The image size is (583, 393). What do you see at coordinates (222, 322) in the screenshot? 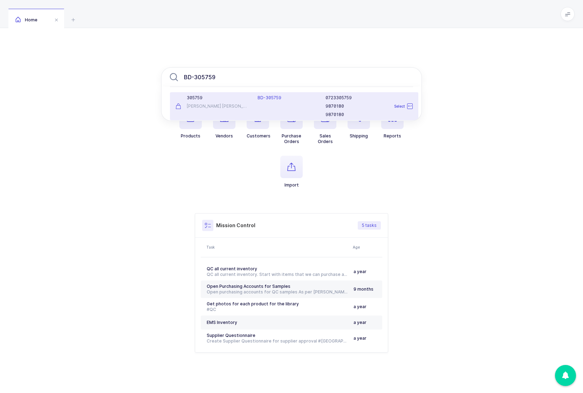
I see `span: EMS Inventory` at bounding box center [222, 322].